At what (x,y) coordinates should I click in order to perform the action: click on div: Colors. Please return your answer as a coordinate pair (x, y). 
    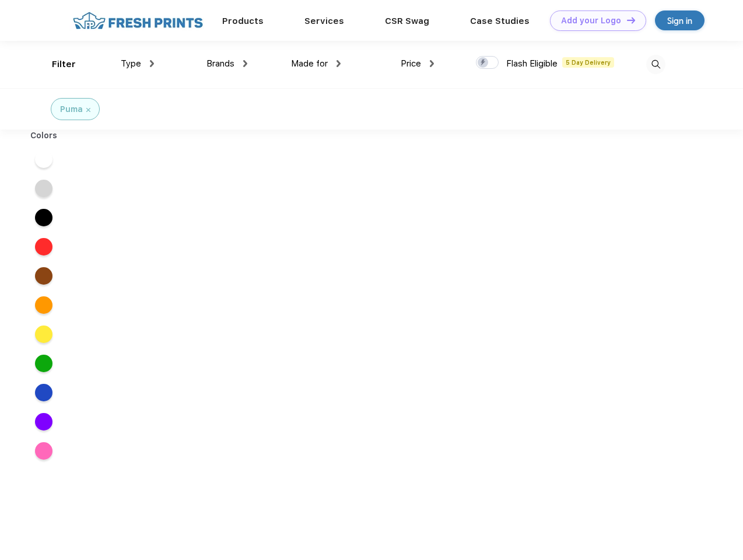
    Looking at the image, I should click on (44, 135).